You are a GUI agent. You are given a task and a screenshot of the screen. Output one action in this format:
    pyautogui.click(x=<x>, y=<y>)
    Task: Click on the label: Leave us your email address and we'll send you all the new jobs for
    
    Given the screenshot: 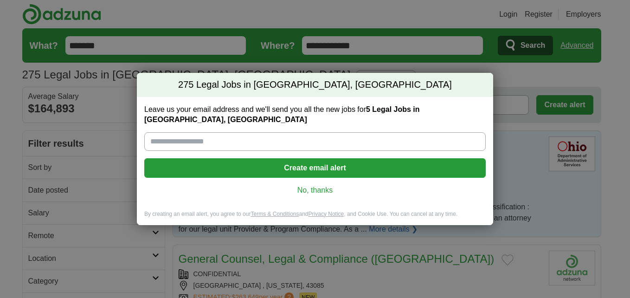 What is the action you would take?
    pyautogui.click(x=315, y=115)
    